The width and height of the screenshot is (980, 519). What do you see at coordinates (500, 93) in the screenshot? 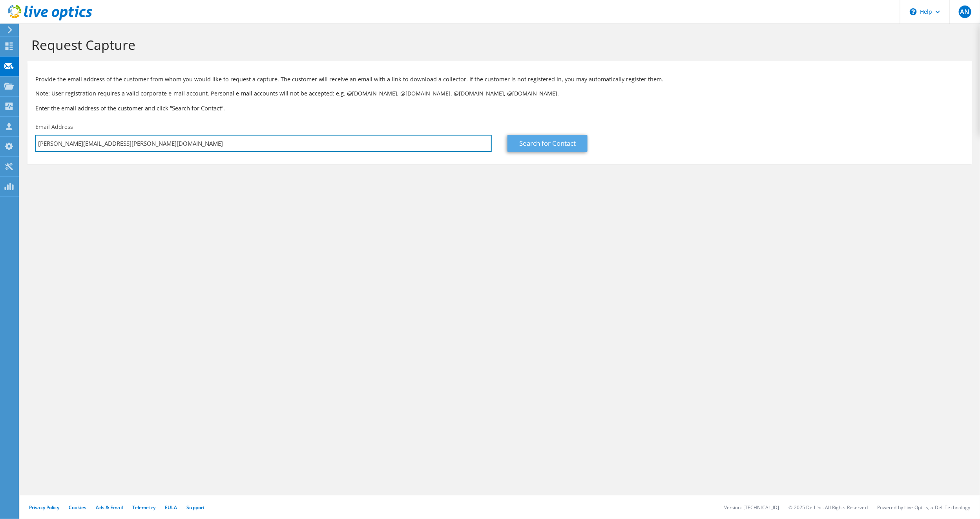
I see `p: Note: User registration requires a valid corporate e-mail account. Personal e-mail accounts will ...` at bounding box center [500, 93].